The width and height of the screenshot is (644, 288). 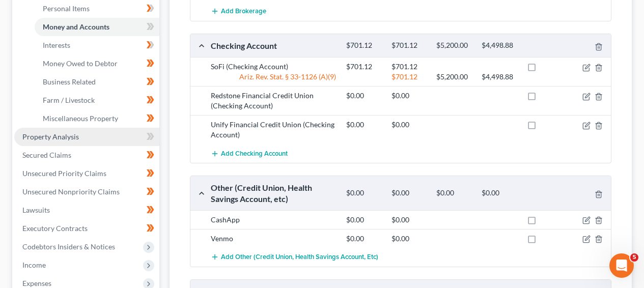 I want to click on span: Unsecured Nonpriority Claims, so click(x=71, y=192).